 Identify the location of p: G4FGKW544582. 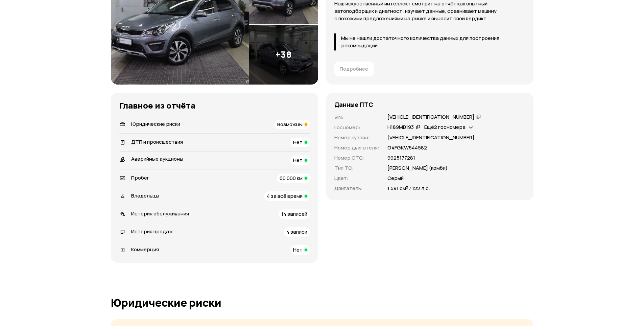
(407, 148).